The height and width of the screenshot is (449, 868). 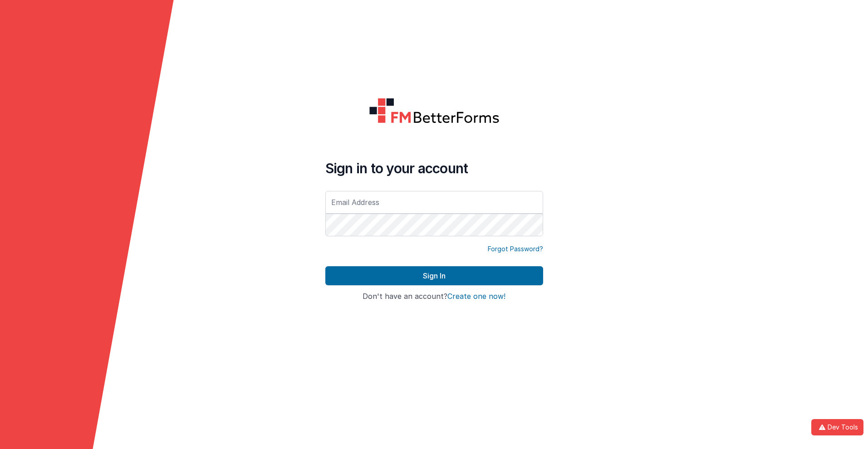 What do you see at coordinates (434, 202) in the screenshot?
I see `input: Email Address` at bounding box center [434, 202].